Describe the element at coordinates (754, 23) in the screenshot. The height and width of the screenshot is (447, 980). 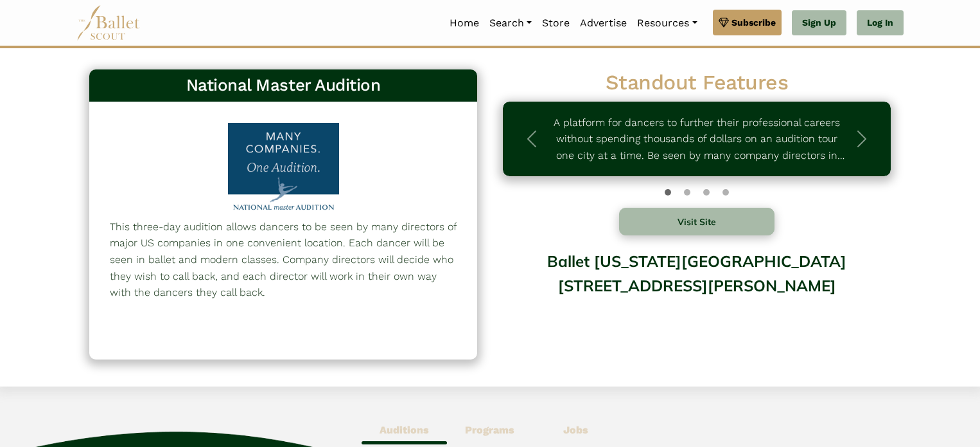
I see `span: Subscribe` at that location.